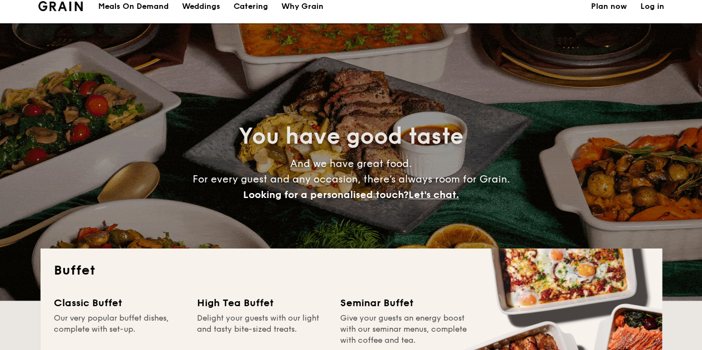 The width and height of the screenshot is (702, 350). What do you see at coordinates (405, 303) in the screenshot?
I see `div: Seminar Buffet` at bounding box center [405, 303].